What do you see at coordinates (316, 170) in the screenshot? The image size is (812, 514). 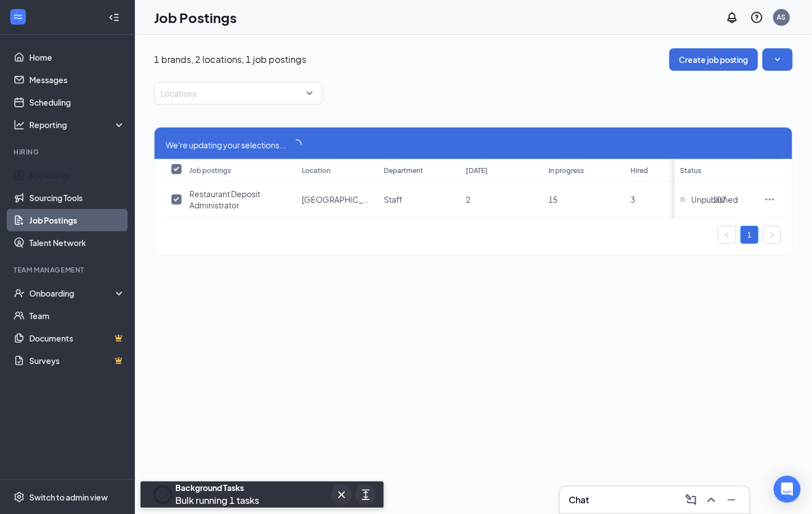 I see `div: Location` at bounding box center [316, 170].